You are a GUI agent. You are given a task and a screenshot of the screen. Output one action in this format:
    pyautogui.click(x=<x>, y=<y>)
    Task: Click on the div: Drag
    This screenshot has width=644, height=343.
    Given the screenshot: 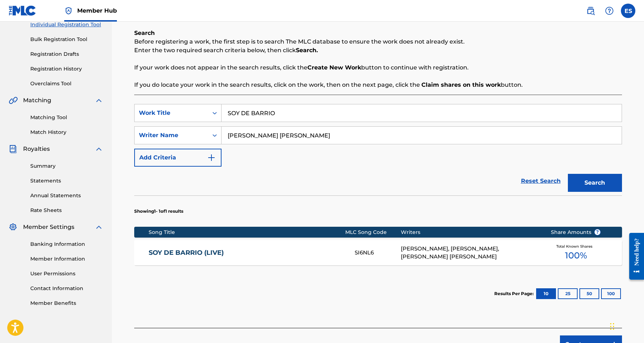 What is the action you would take?
    pyautogui.click(x=612, y=327)
    